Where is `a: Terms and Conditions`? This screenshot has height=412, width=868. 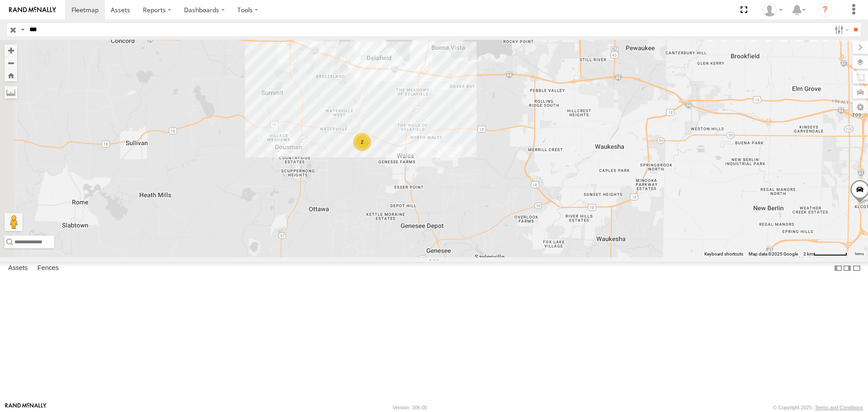 a: Terms and Conditions is located at coordinates (839, 407).